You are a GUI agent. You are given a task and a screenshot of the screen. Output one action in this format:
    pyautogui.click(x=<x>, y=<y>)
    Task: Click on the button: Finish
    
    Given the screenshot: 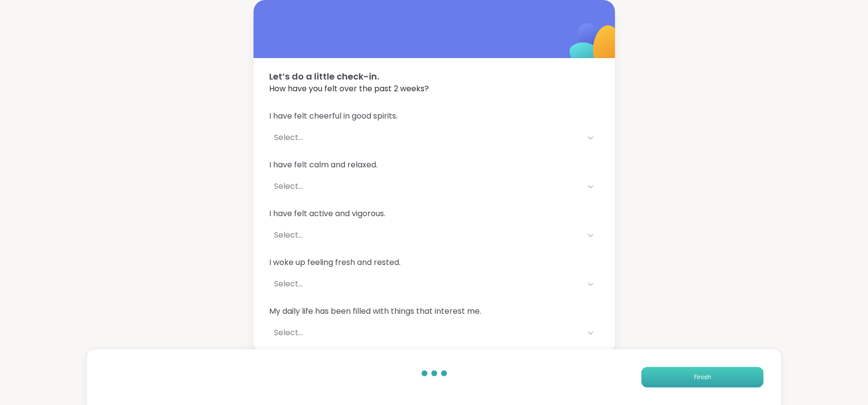 What is the action you would take?
    pyautogui.click(x=702, y=378)
    